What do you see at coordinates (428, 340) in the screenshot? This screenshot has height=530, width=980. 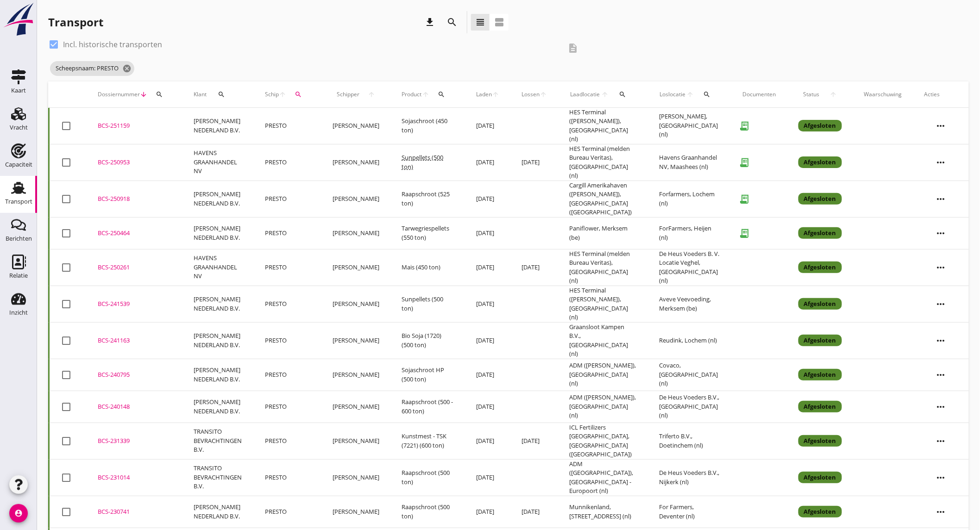 I see `td: Bio Soja (1720) (500 ton)` at bounding box center [428, 340].